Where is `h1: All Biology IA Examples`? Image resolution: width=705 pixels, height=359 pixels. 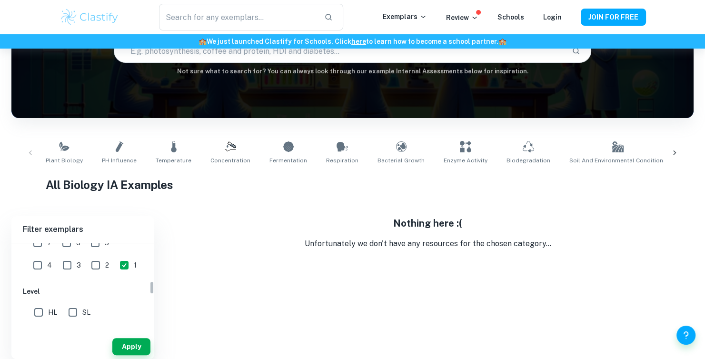 h1: All Biology IA Examples is located at coordinates (353, 185).